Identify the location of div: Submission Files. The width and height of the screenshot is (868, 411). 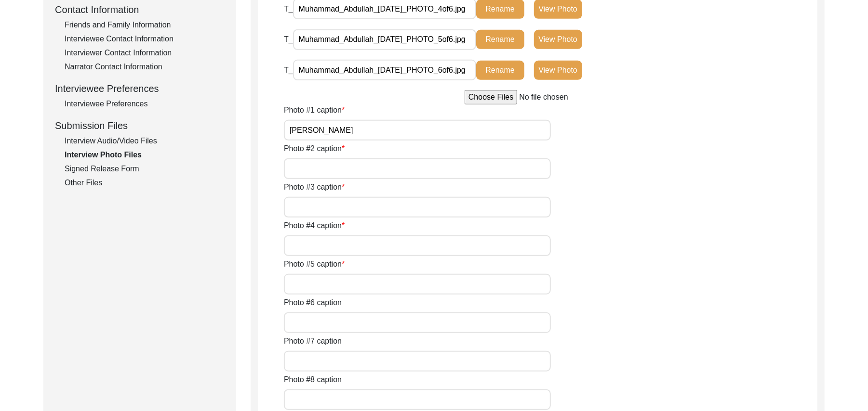
(140, 126).